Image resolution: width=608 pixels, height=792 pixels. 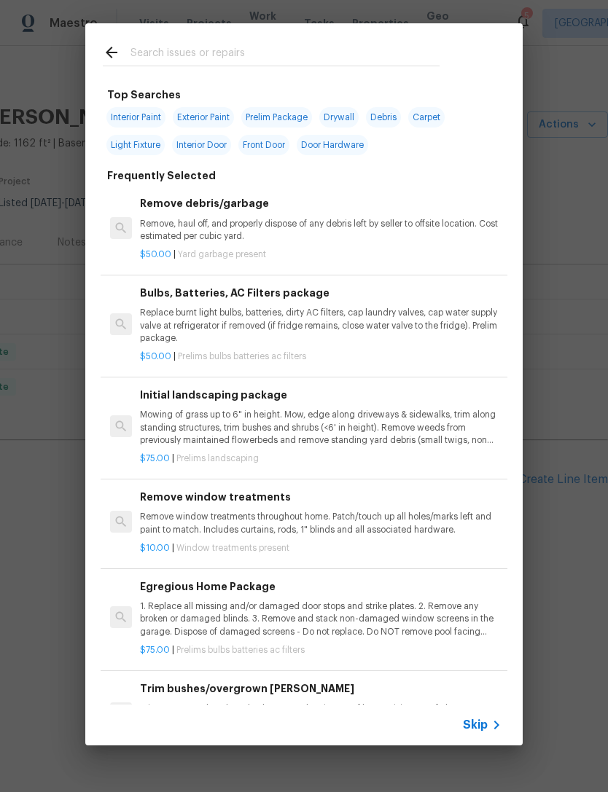 What do you see at coordinates (203, 117) in the screenshot?
I see `span: Exterior Paint` at bounding box center [203, 117].